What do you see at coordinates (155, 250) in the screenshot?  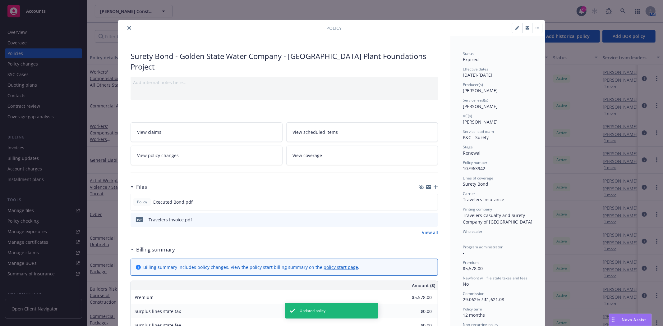 I see `h3: Billing summary` at bounding box center [155, 250].